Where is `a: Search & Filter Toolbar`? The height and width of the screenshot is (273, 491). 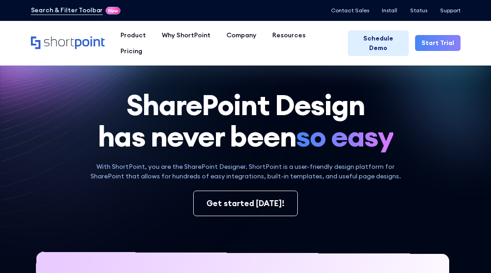 a: Search & Filter Toolbar is located at coordinates (67, 10).